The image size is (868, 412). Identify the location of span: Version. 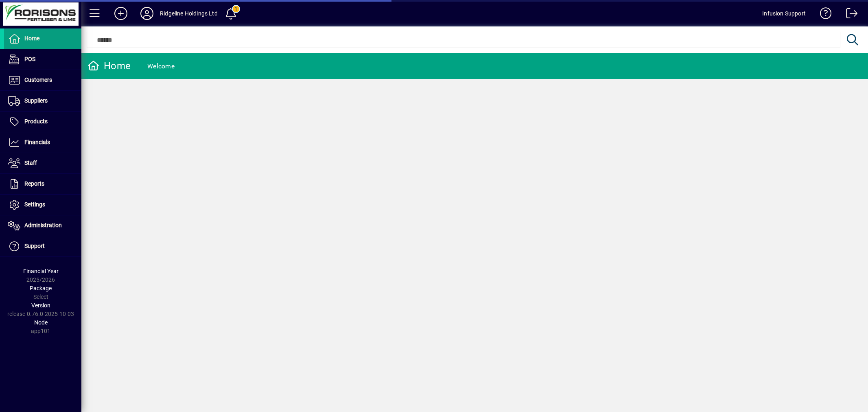
(41, 305).